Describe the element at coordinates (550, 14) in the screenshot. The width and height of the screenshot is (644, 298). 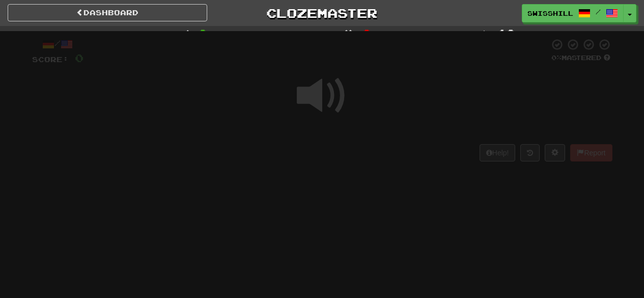
I see `span: SwissHill` at that location.